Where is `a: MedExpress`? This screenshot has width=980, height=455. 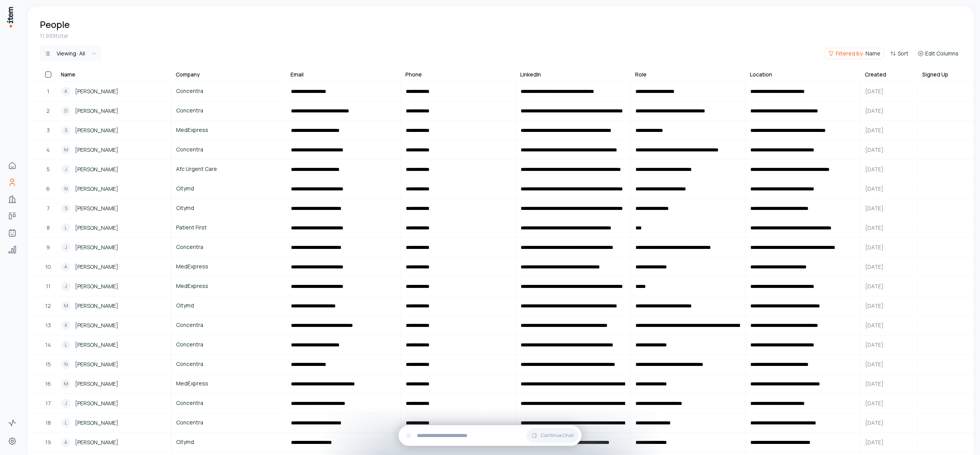 a: MedExpress is located at coordinates (228, 286).